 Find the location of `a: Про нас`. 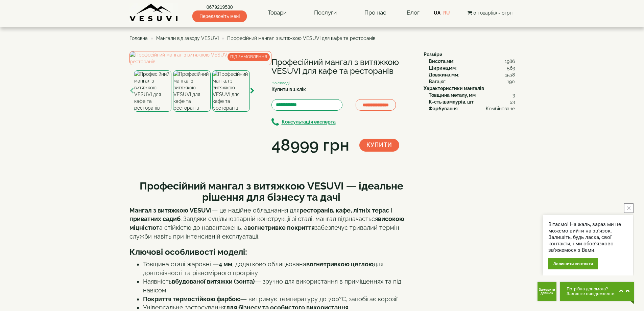

a: Про нас is located at coordinates (375, 13).